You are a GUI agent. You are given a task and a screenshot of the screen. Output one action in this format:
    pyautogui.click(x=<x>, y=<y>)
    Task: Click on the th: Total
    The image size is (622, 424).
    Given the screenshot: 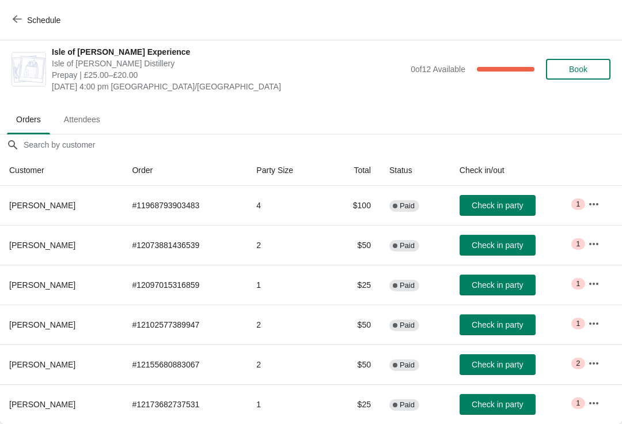 What is the action you would take?
    pyautogui.click(x=354, y=170)
    